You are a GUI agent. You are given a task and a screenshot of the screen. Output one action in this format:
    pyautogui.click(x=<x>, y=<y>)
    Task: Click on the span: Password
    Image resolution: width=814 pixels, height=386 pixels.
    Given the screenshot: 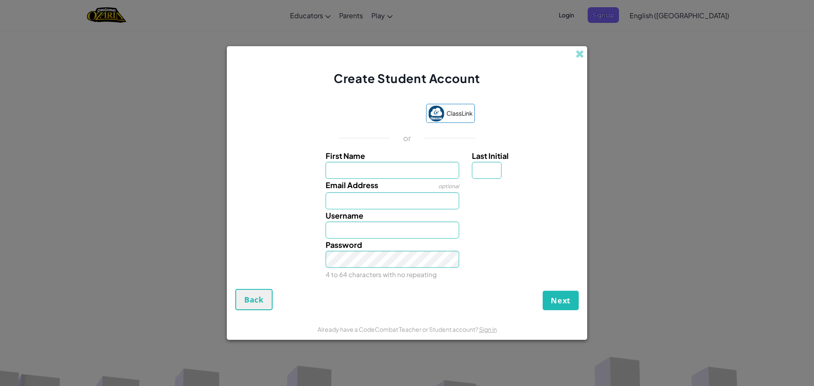 What is the action you would take?
    pyautogui.click(x=344, y=245)
    